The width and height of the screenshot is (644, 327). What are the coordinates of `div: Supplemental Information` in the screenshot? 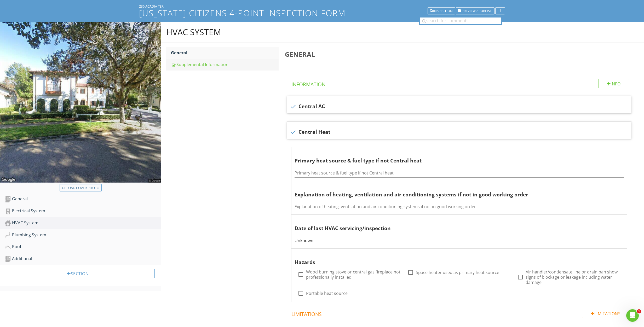 It's located at (225, 64).